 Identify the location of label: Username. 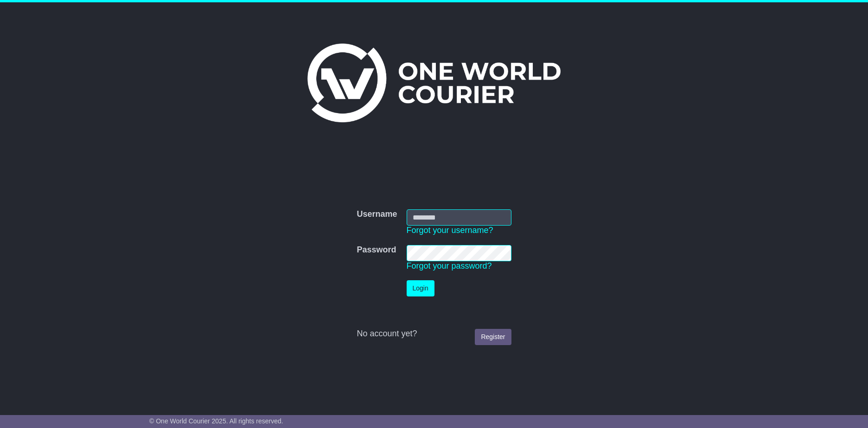
(376, 214).